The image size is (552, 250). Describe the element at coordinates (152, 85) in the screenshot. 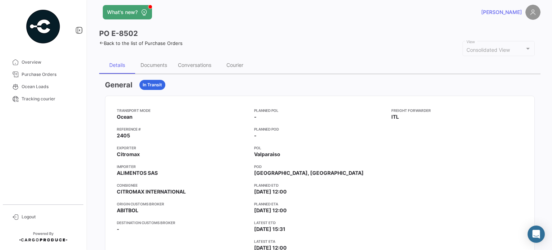

I see `span: In Transit` at that location.